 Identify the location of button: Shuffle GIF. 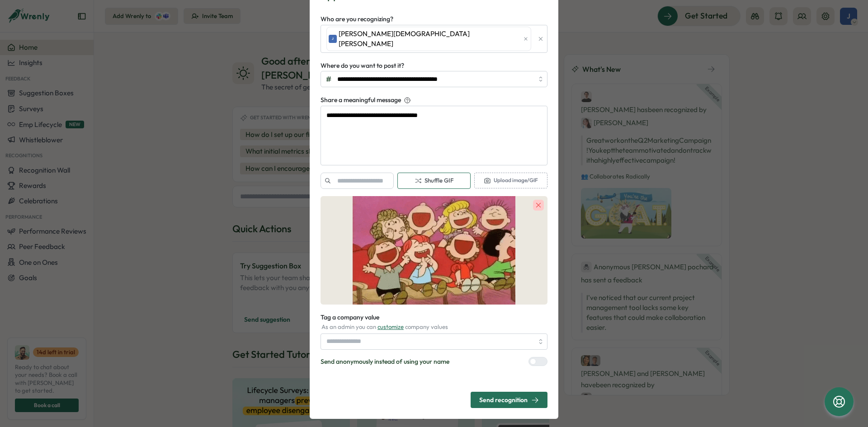
(434, 181).